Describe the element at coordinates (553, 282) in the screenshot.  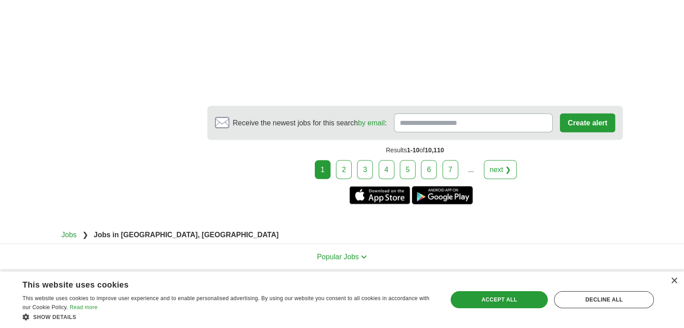
I see `h4: Country selection` at that location.